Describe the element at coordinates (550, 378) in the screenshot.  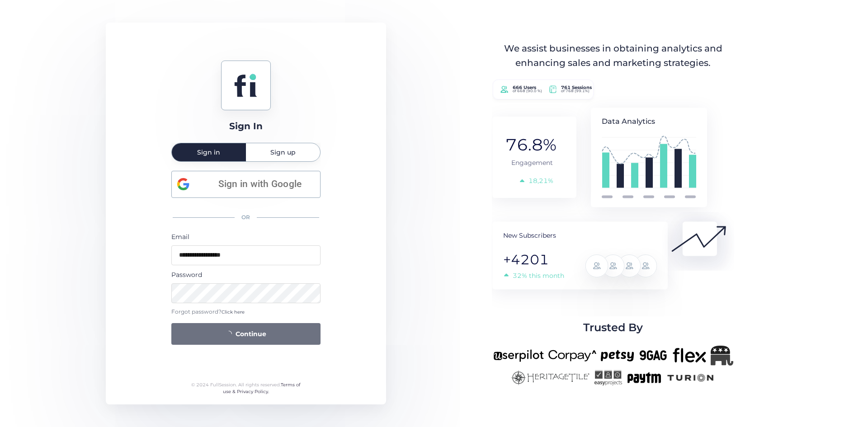
I see `img: heritagetile-new.png` at that location.